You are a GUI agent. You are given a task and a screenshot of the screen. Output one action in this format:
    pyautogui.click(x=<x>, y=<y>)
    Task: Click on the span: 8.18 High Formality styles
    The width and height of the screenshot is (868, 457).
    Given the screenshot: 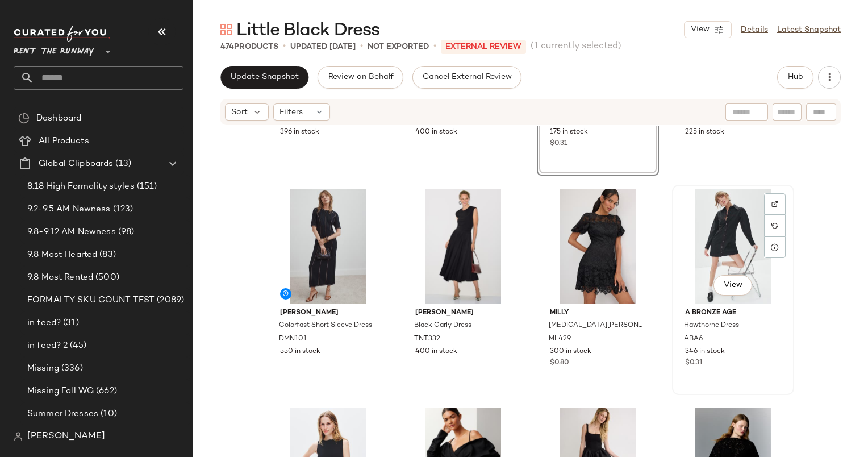 What is the action you would take?
    pyautogui.click(x=80, y=186)
    